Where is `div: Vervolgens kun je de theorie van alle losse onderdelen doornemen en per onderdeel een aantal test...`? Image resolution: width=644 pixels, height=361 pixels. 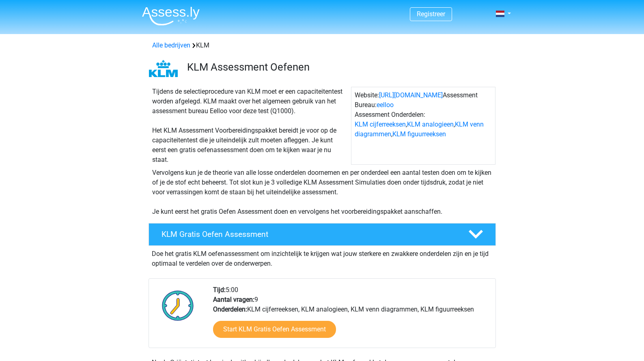 div: Vervolgens kun je de theorie van alle losse onderdelen doornemen en per onderdeel een aantal test... is located at coordinates (322, 192).